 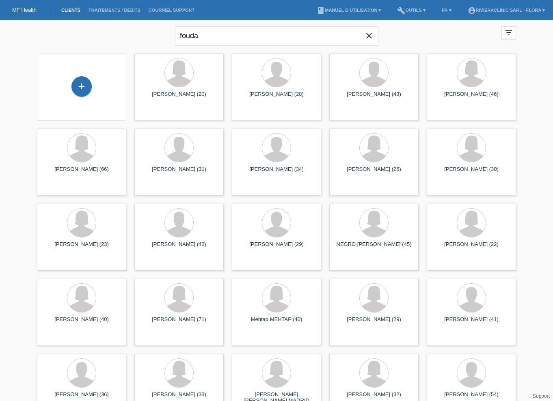 I want to click on a: MF Health, so click(x=24, y=10).